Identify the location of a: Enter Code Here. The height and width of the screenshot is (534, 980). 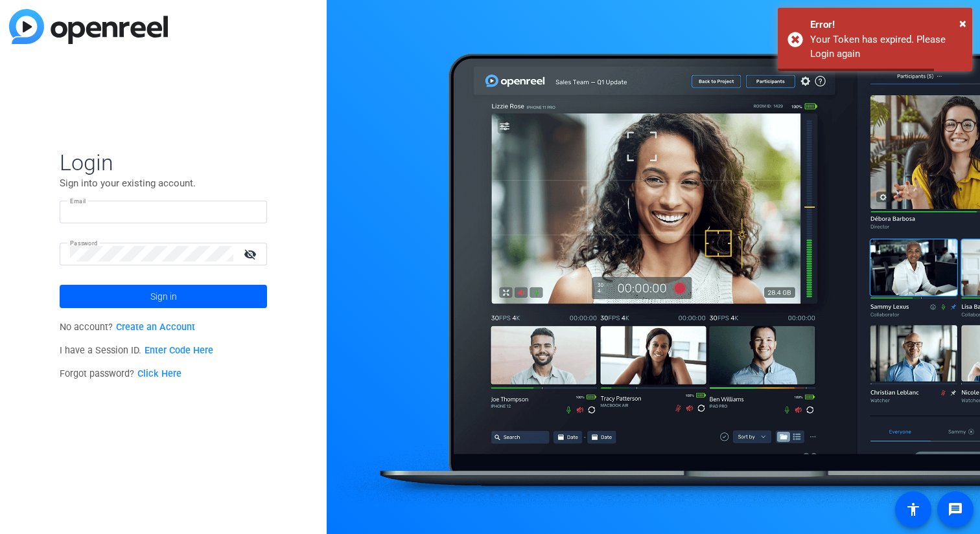
(179, 351).